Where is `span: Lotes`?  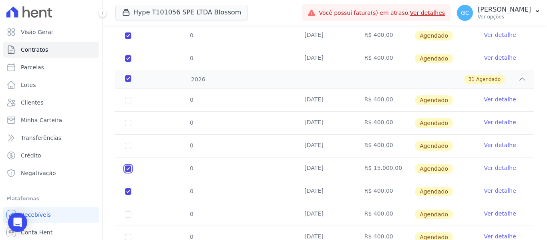 span: Lotes is located at coordinates (28, 85).